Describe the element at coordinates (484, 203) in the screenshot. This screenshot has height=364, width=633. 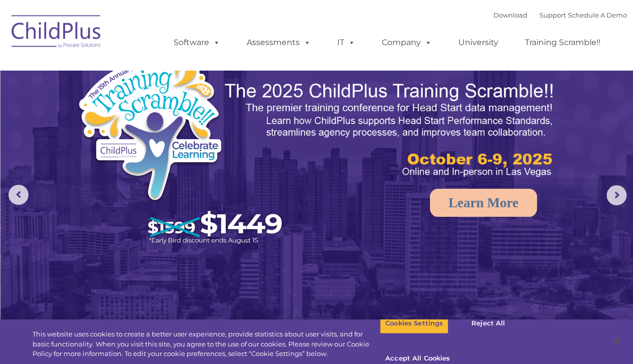
I see `a: Learn More` at that location.